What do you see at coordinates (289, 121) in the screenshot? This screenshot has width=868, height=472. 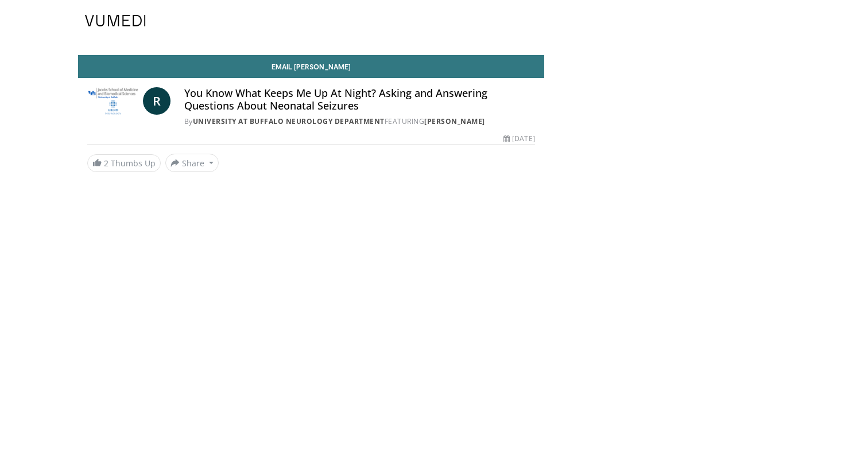 I see `a: University at Buffalo Neurology Department` at bounding box center [289, 121].